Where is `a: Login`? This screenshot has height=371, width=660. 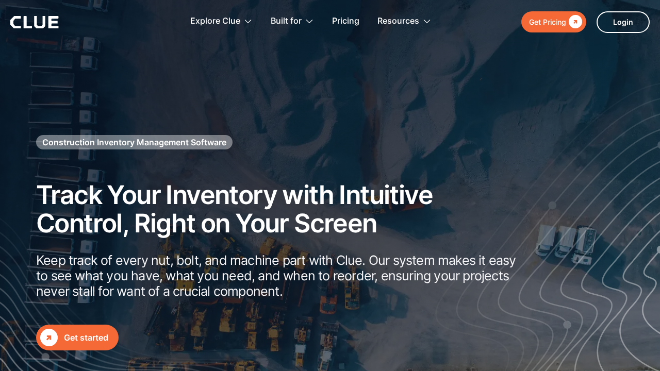 a: Login is located at coordinates (623, 22).